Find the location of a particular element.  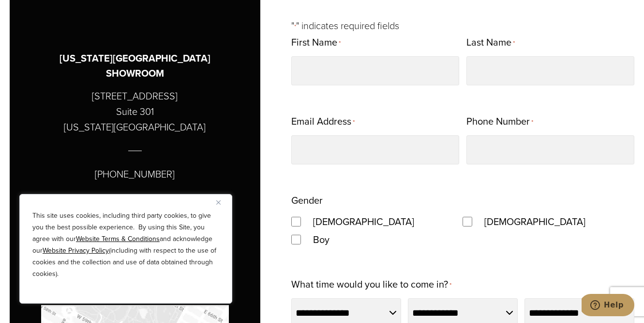

legend: Gender is located at coordinates (307, 200).